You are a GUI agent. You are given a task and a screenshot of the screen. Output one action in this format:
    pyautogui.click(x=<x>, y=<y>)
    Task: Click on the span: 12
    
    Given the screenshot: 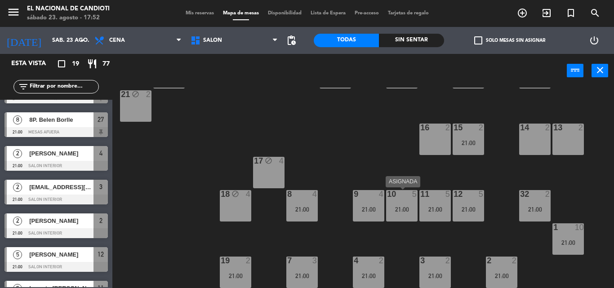 What is the action you would take?
    pyautogui.click(x=101, y=254)
    